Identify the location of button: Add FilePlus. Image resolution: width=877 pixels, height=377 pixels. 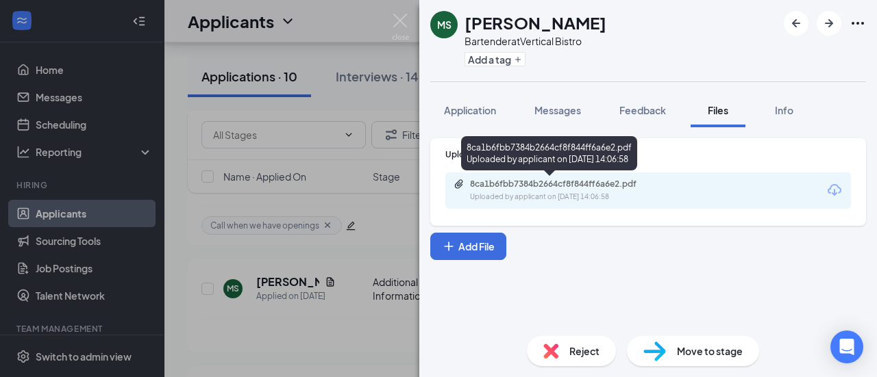
(468, 247).